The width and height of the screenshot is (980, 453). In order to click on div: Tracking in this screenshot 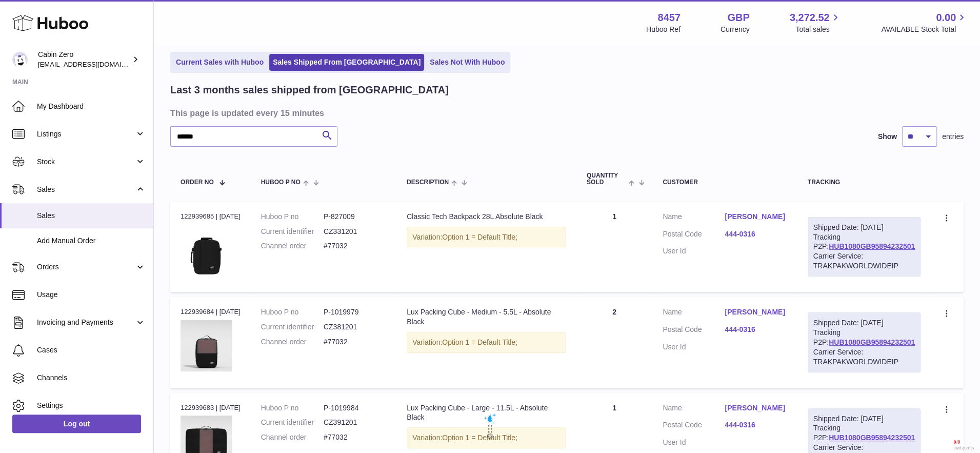, I will do `click(864, 182)`.